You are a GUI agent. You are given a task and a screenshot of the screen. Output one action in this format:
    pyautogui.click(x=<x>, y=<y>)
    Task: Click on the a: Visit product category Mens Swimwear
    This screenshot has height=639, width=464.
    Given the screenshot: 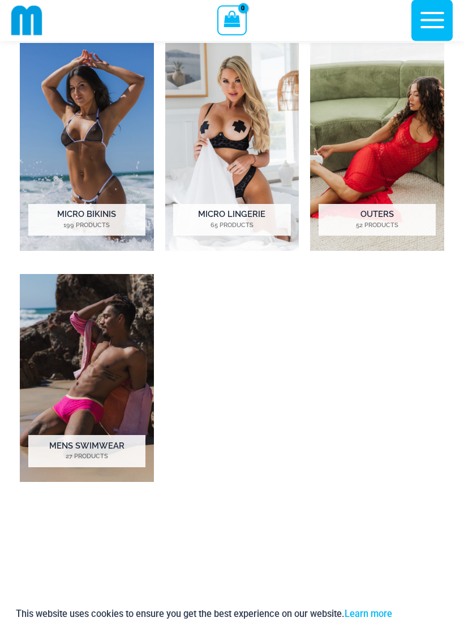 What is the action you would take?
    pyautogui.click(x=86, y=379)
    